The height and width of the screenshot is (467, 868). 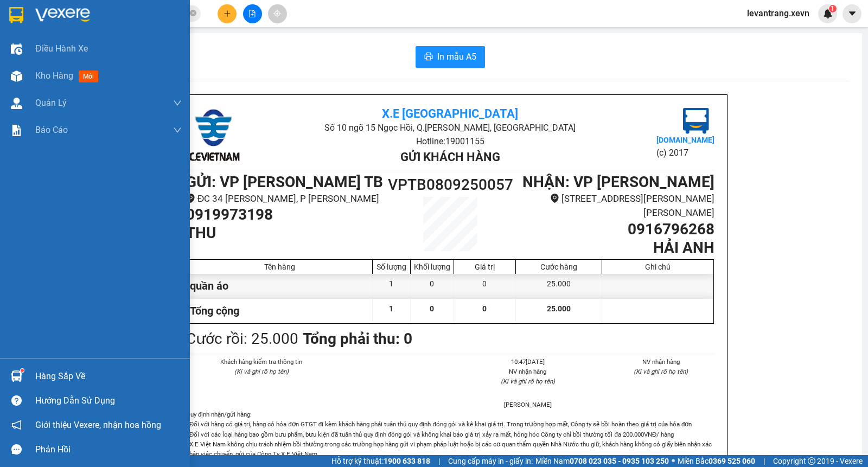 What do you see at coordinates (450, 57) in the screenshot?
I see `button: printerIn mẫu A5` at bounding box center [450, 57].